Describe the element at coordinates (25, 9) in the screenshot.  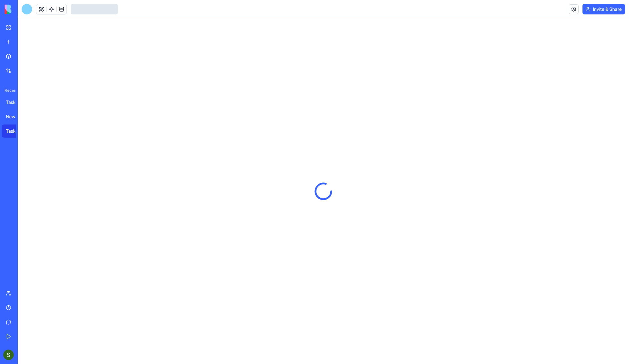
I see `img: logo` at that location.